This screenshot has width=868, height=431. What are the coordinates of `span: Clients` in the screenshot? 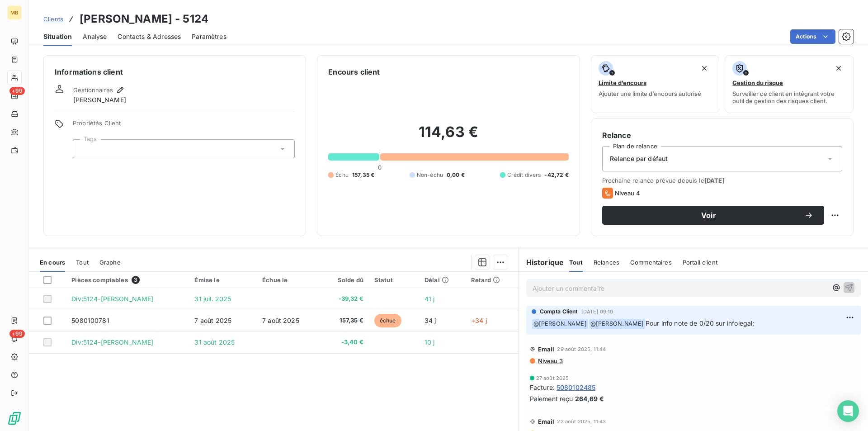 It's located at (53, 19).